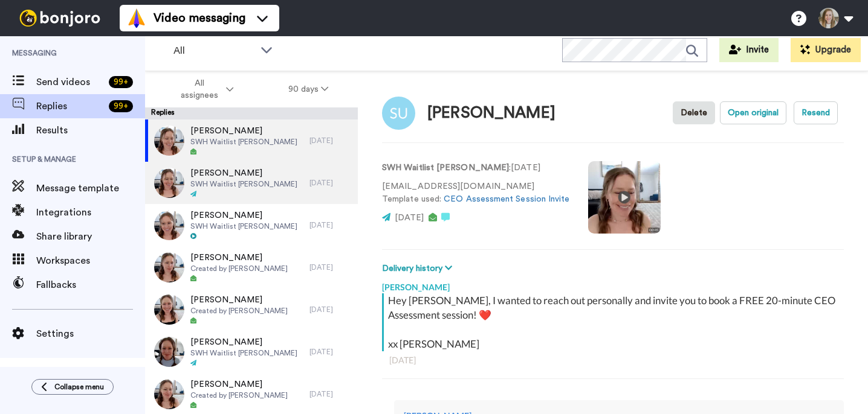 This screenshot has height=414, width=868. What do you see at coordinates (749, 50) in the screenshot?
I see `button: Invite` at bounding box center [749, 50].